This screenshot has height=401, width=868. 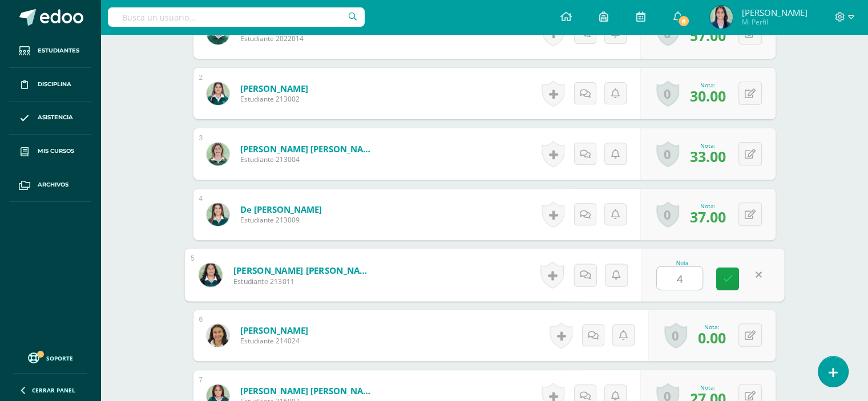 I want to click on input: 0-100.0, so click(x=679, y=279).